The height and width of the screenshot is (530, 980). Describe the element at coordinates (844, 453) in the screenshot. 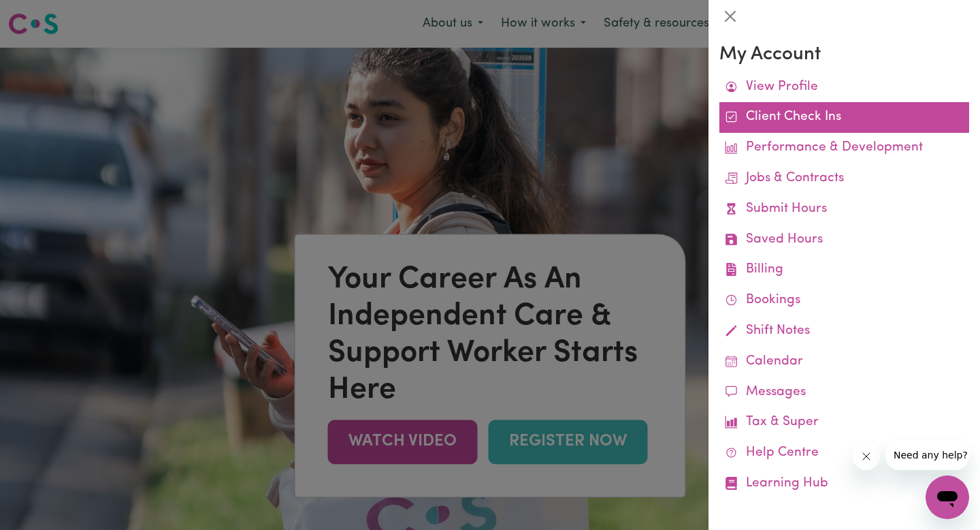

I see `a: Help Centre` at that location.